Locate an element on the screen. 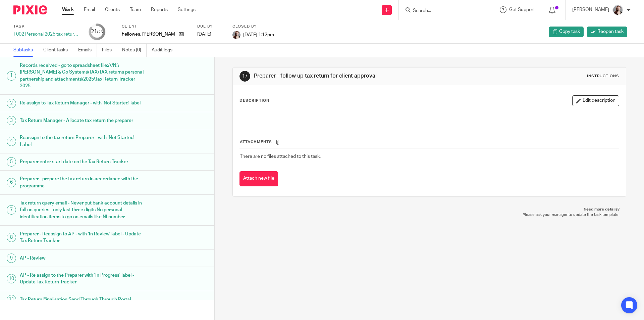 The height and width of the screenshot is (320, 644). img: Pixie is located at coordinates (31, 10).